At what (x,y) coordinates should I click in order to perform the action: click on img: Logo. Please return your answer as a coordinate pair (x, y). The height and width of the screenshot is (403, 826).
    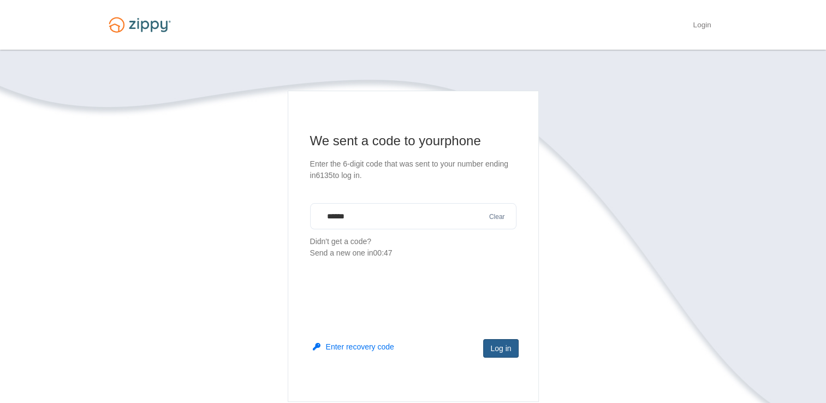
    Looking at the image, I should click on (140, 25).